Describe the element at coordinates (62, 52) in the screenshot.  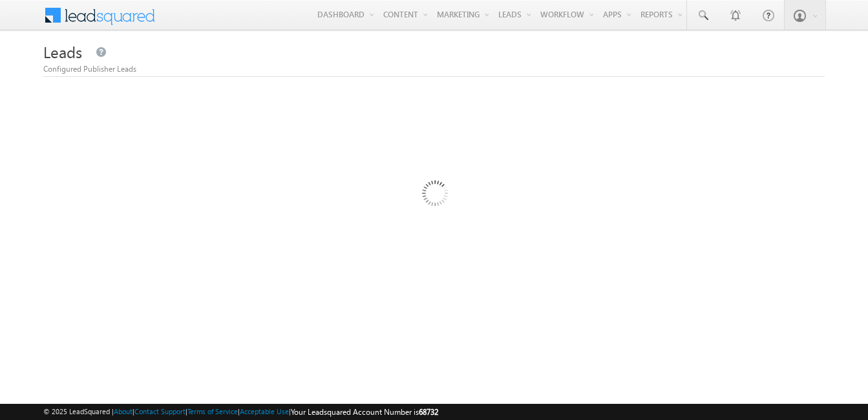
I see `span: Leads` at that location.